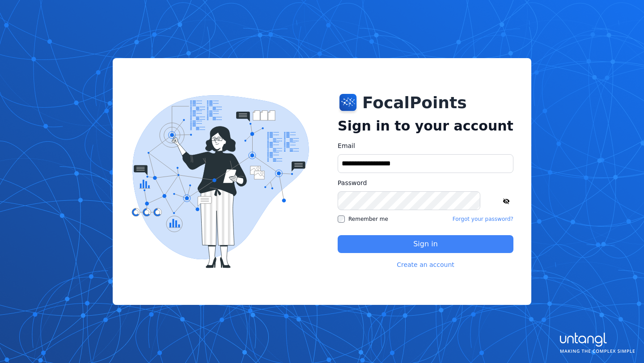 The width and height of the screenshot is (644, 363). What do you see at coordinates (425, 126) in the screenshot?
I see `h2: Sign in to your account` at bounding box center [425, 126].